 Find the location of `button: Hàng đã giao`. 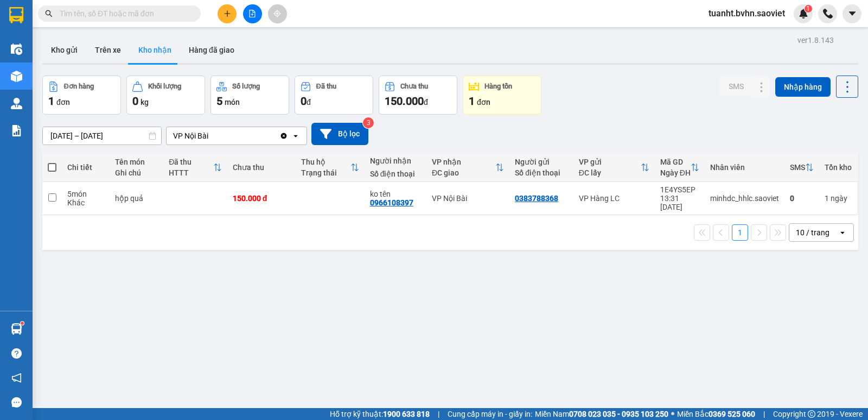

button: Hàng đã giao is located at coordinates (211, 50).